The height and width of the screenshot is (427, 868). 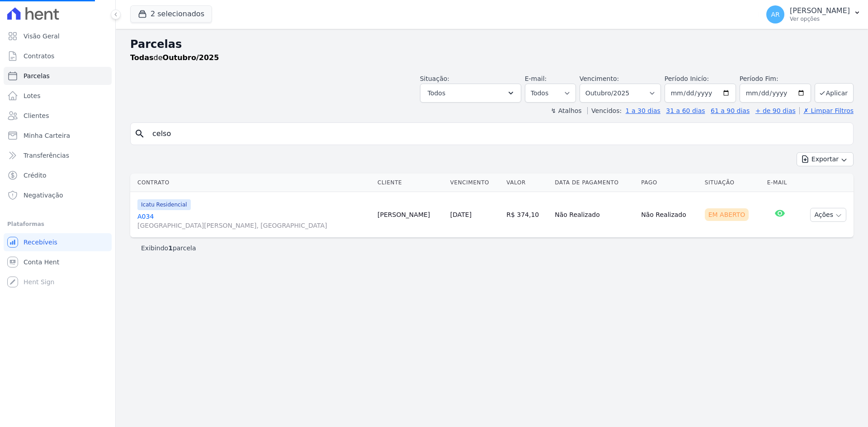 What do you see at coordinates (171, 248) in the screenshot?
I see `b: 1` at bounding box center [171, 248].